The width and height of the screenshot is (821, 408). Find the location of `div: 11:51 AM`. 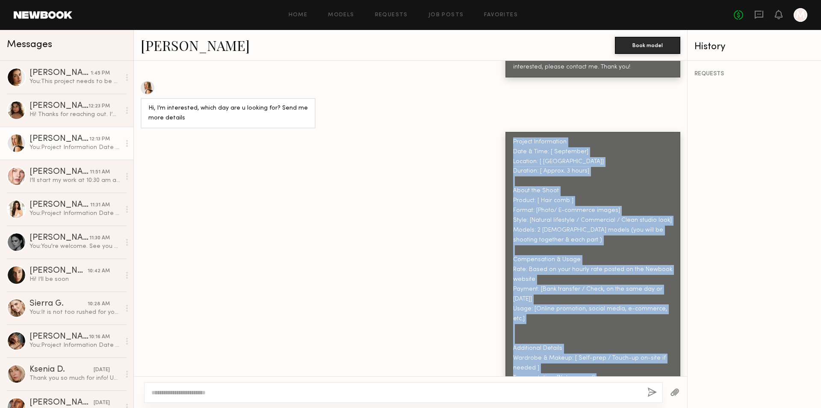

div: 11:51 AM is located at coordinates (100, 172).